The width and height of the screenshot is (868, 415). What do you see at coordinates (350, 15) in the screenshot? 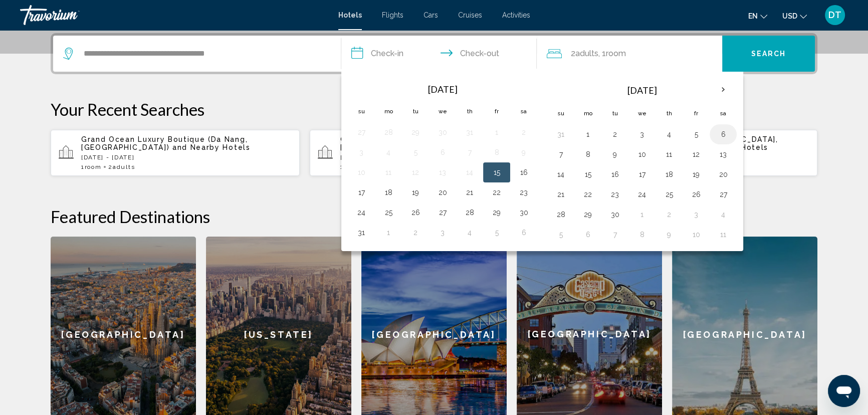
I see `a: Hotels` at bounding box center [350, 15].